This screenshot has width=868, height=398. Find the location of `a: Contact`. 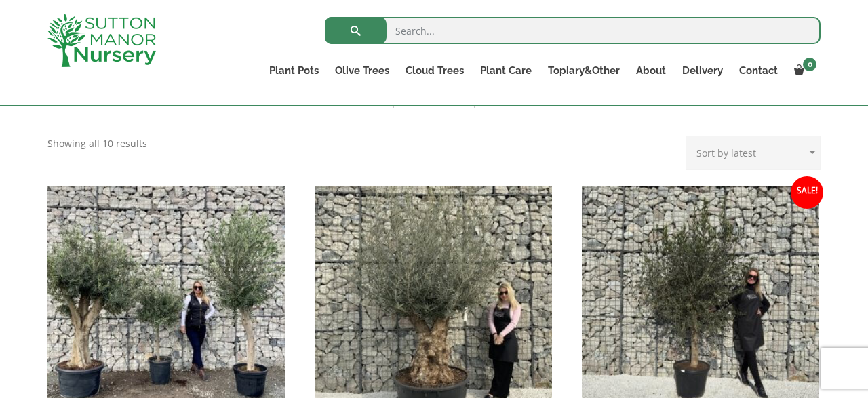

a: Contact is located at coordinates (758, 71).